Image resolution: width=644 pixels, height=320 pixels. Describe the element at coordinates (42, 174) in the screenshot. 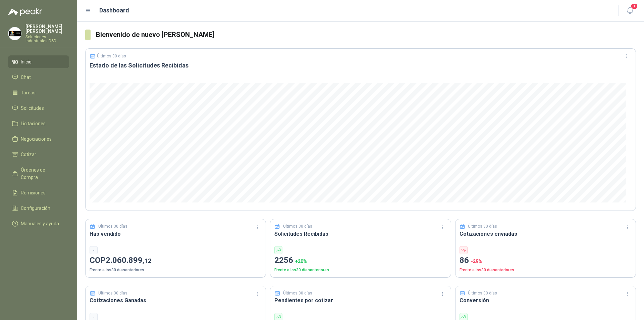

I see `span: Órdenes de Compra` at that location.